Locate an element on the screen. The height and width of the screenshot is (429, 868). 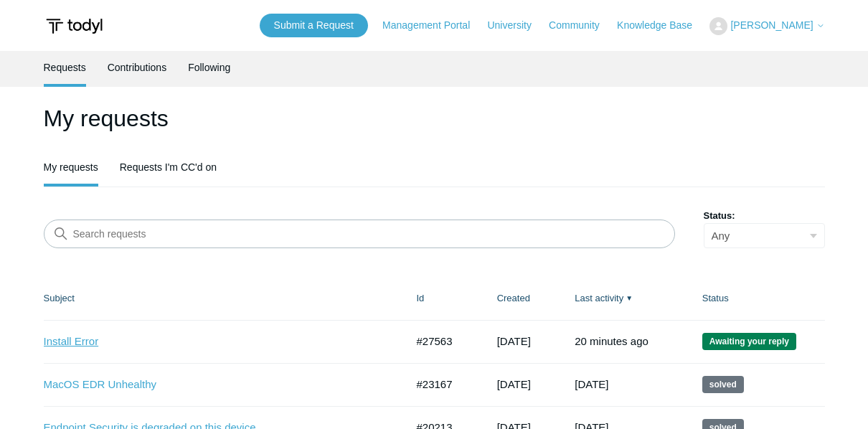
h1: My requests is located at coordinates (434, 119).